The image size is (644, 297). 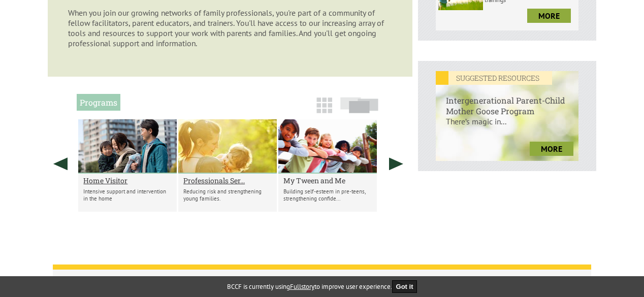 What do you see at coordinates (242, 280) in the screenshot?
I see `a: Donate` at bounding box center [242, 280].